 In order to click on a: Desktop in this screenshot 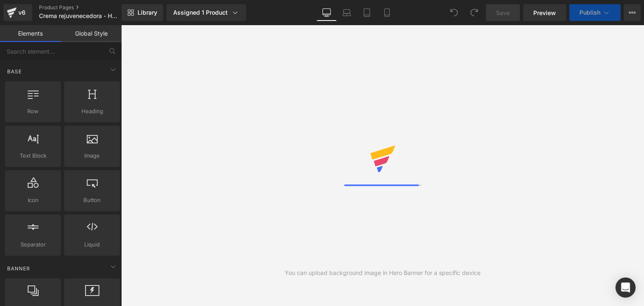, I will do `click(326, 13)`.